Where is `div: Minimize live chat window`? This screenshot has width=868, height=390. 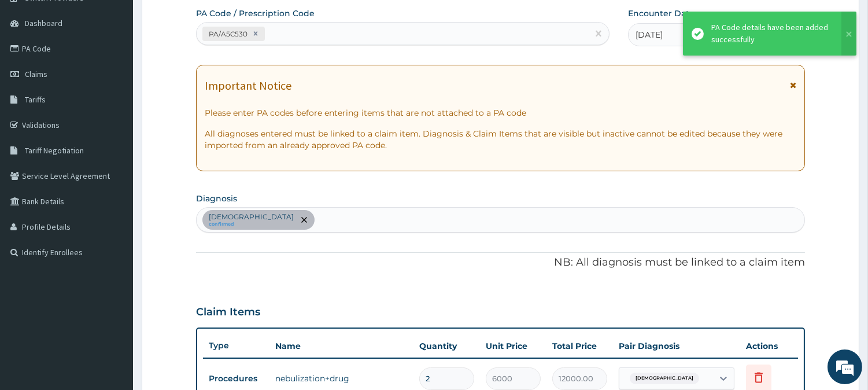
div: Minimize live chat window is located at coordinates (204, 20).